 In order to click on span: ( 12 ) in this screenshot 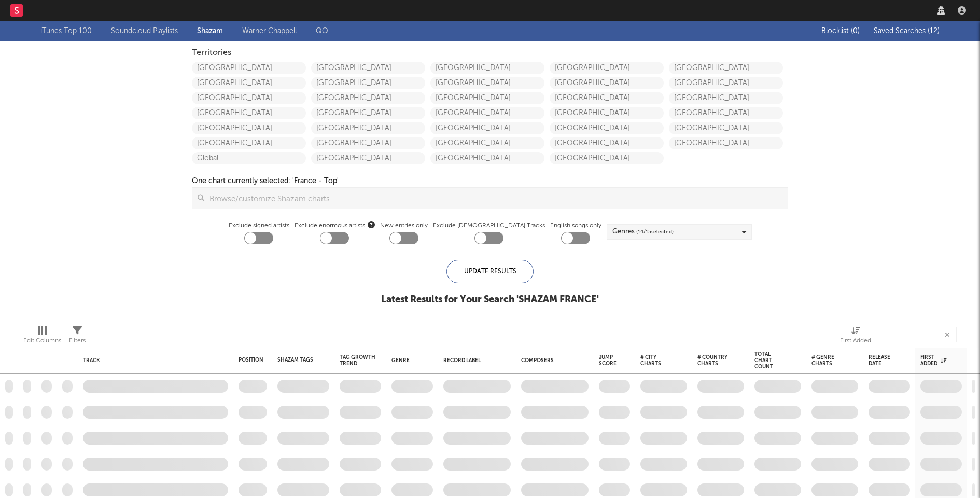, I will do `click(933, 31)`.